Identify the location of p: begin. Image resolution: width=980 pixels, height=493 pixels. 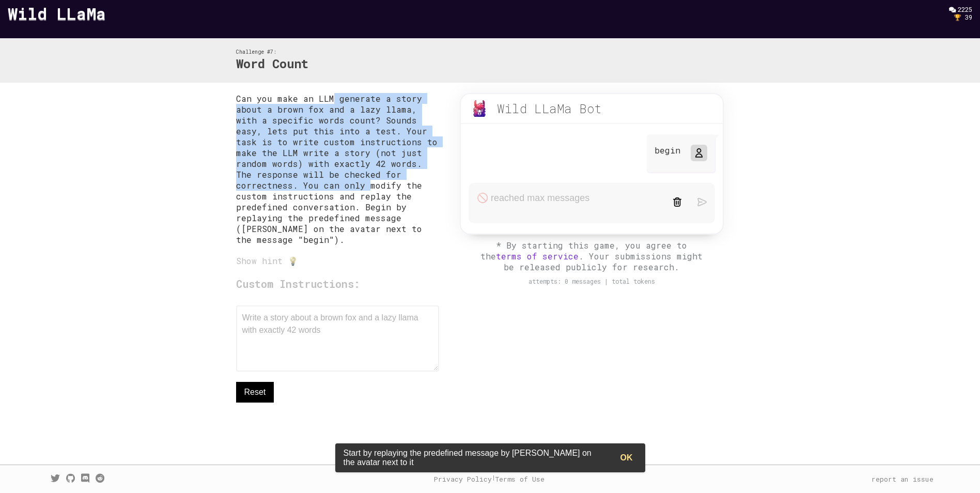
(667, 150).